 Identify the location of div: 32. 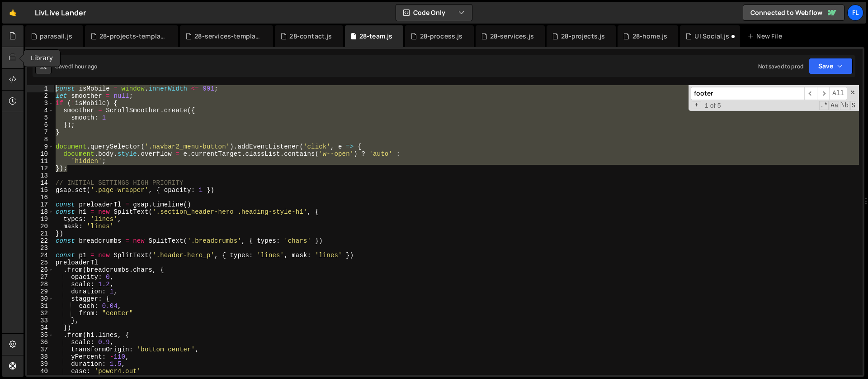
(40, 313).